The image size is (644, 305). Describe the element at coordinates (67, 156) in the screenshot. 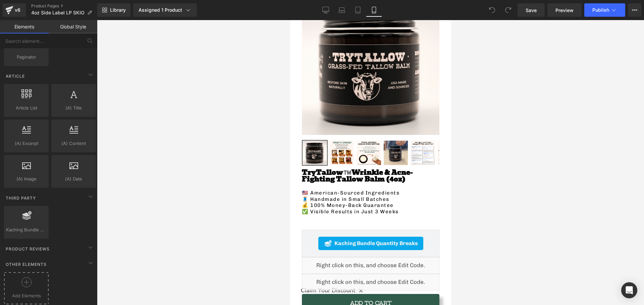

I see `strong: TryTallow™️` at that location.